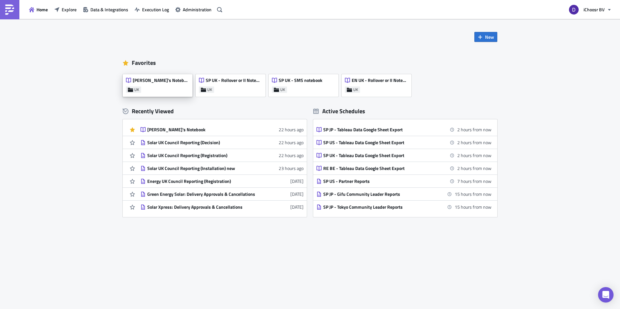 The width and height of the screenshot is (620, 309). Describe the element at coordinates (339, 111) in the screenshot. I see `div: Active Schedules` at that location.